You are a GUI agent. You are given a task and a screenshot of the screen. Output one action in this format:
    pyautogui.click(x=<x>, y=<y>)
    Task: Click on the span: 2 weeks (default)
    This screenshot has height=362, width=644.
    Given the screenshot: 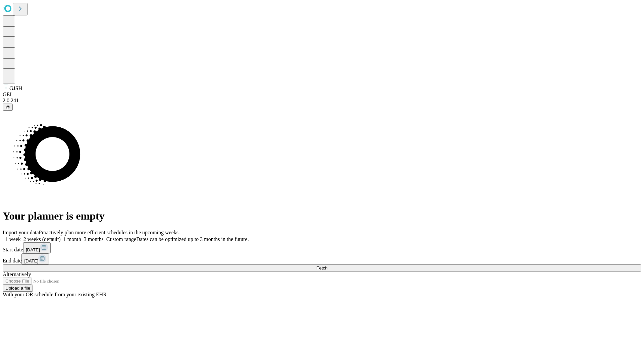 What is the action you would take?
    pyautogui.click(x=42, y=239)
    